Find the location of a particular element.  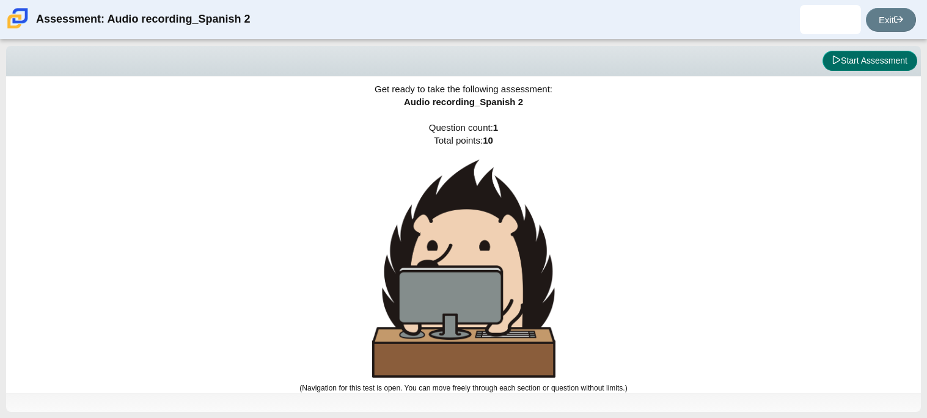

div: Assessment: Audio recording_Spanish 2 is located at coordinates (143, 20).